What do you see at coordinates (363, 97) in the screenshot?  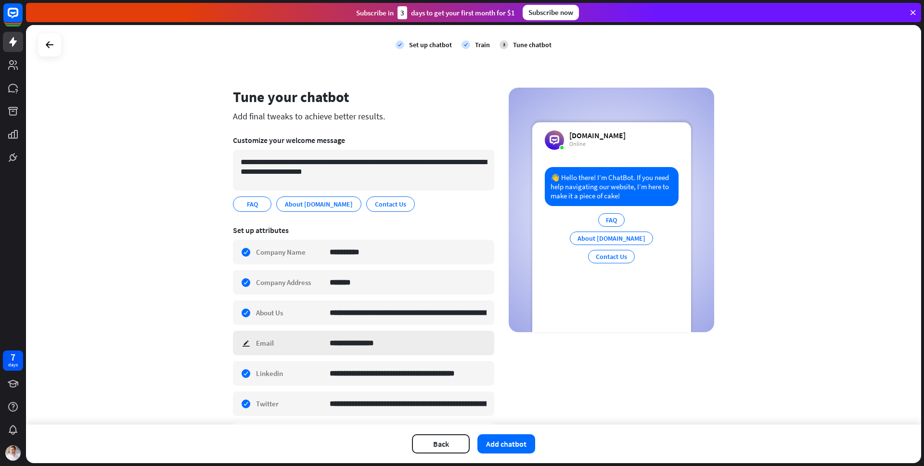 I see `div: Tune your chatbot` at bounding box center [363, 97].